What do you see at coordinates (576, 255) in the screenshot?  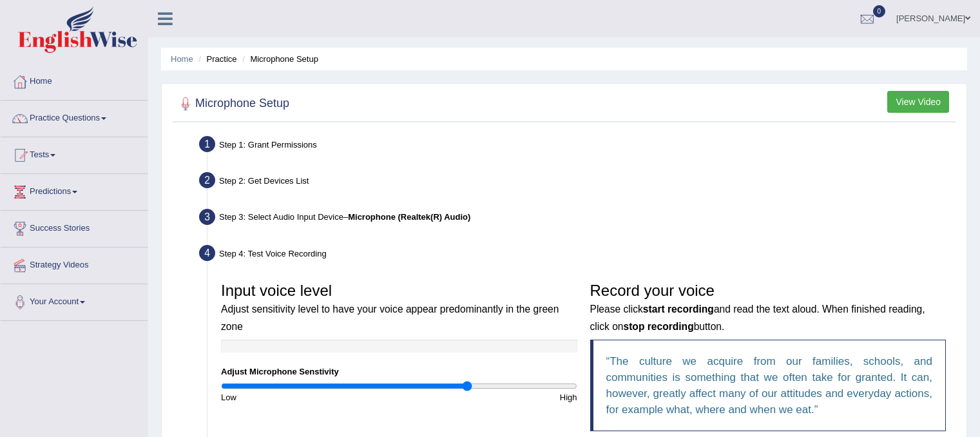 I see `div: Step 4: Test Voice Recording` at bounding box center [576, 255].